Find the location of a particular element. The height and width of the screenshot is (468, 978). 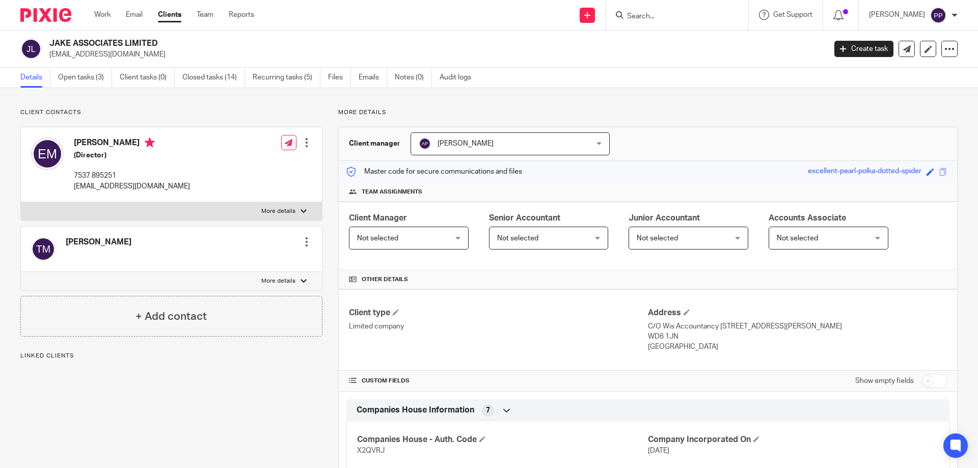

p: Limited company is located at coordinates (498, 327).